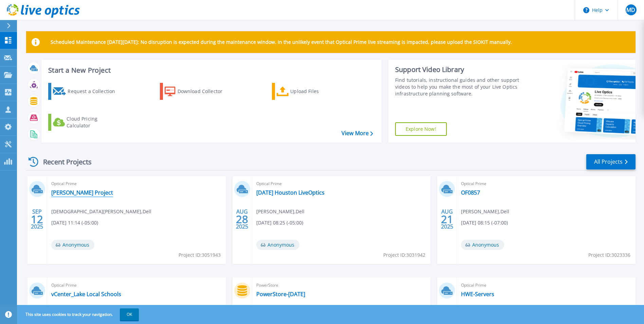 The width and height of the screenshot is (644, 324). I want to click on span: MD, so click(630, 10).